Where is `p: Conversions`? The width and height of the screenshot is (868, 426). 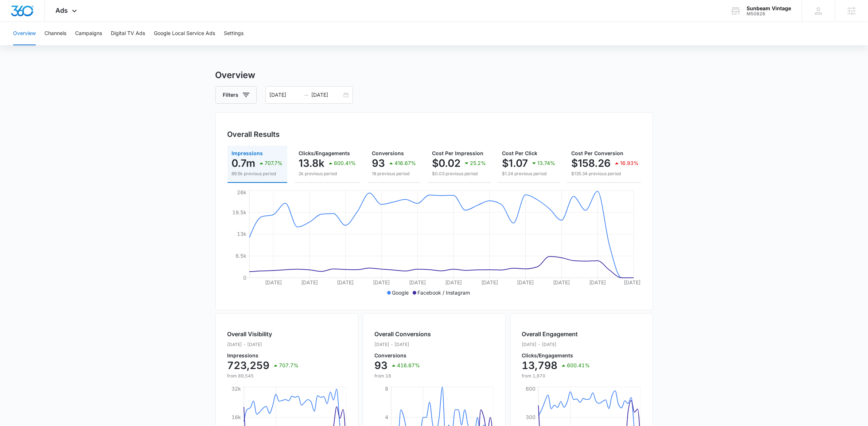 p: Conversions is located at coordinates (403, 355).